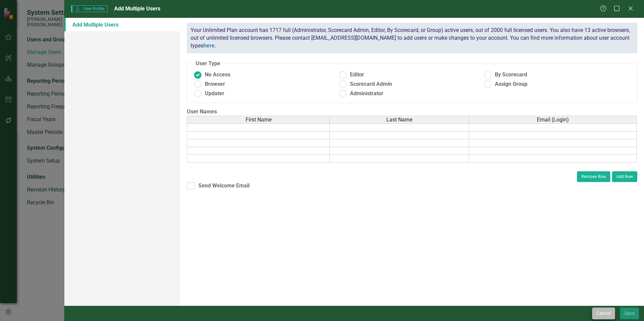  What do you see at coordinates (630, 314) in the screenshot?
I see `button: Save` at bounding box center [630, 314].